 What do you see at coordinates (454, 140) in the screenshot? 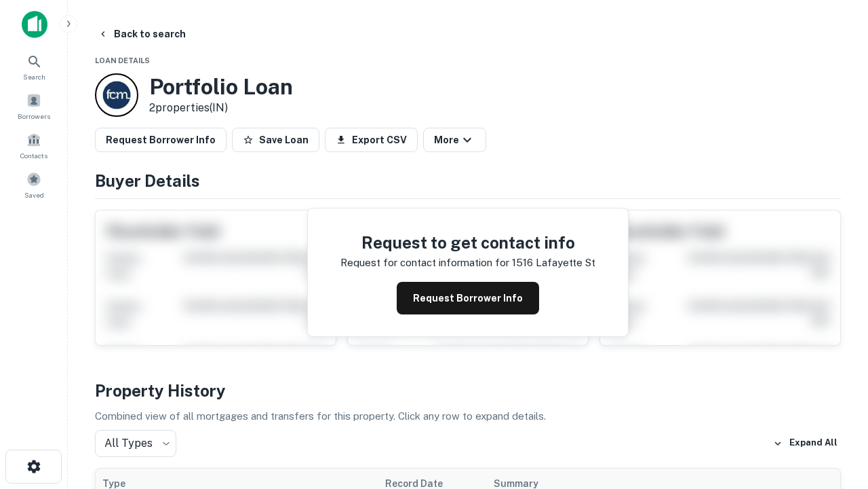
I see `button: More` at bounding box center [454, 140].